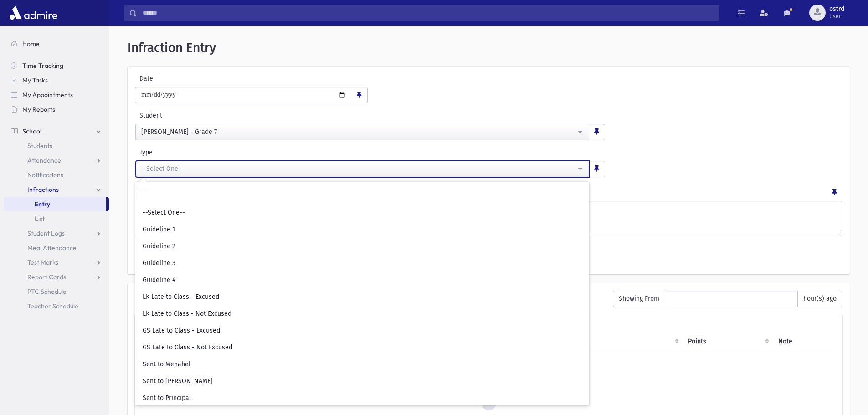 The image size is (868, 415). What do you see at coordinates (56, 248) in the screenshot?
I see `a: Meal Attendance` at bounding box center [56, 248].